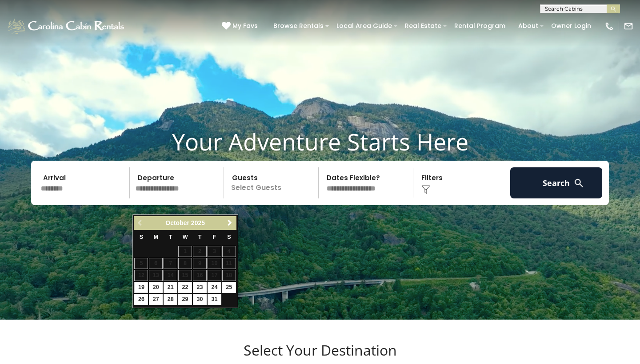 This screenshot has width=640, height=364. Describe the element at coordinates (171, 237) in the screenshot. I see `span: Tuesday` at that location.